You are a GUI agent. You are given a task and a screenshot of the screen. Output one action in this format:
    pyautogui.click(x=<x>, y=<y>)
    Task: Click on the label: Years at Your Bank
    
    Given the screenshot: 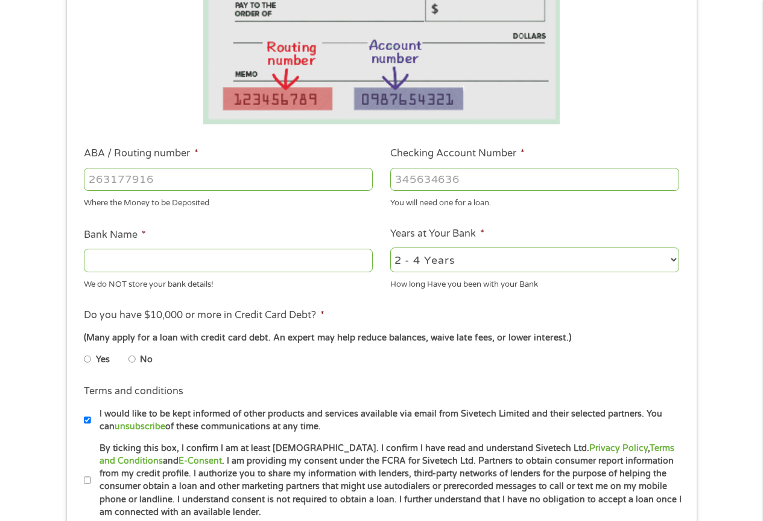 What is the action you would take?
    pyautogui.click(x=437, y=234)
    